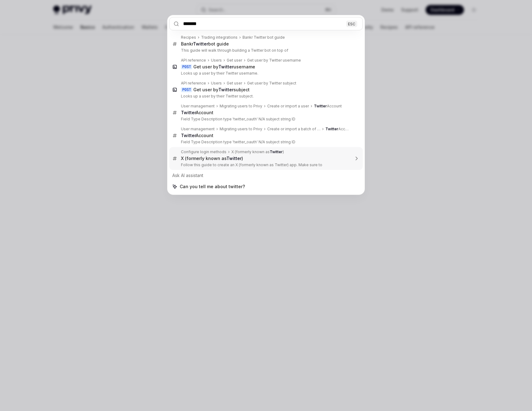 The height and width of the screenshot is (411, 532). I want to click on span: Can you tell me about twitter?, so click(213, 186).